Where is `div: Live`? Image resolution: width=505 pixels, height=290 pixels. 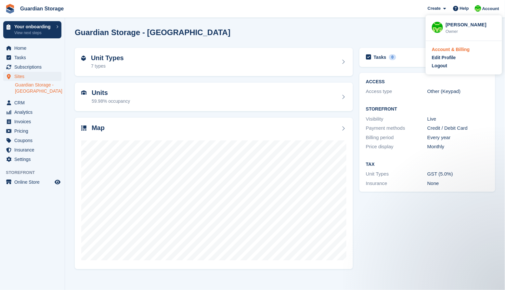 div: Live is located at coordinates (458, 119).